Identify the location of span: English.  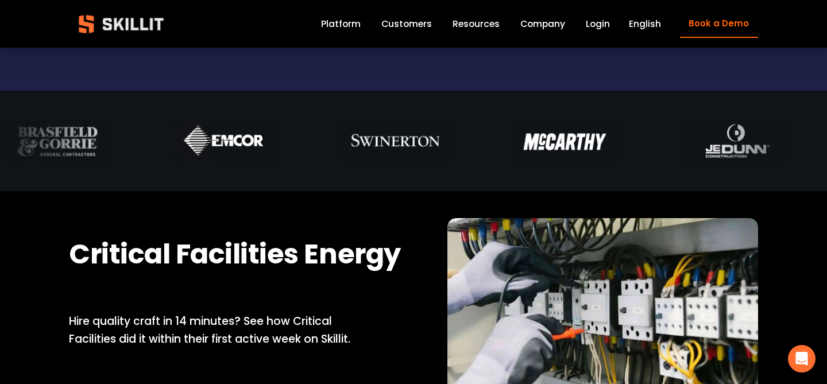
(645, 24).